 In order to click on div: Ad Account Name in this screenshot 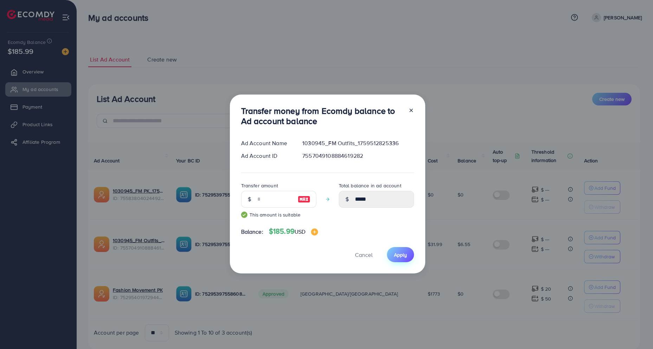, I will do `click(266, 143)`.